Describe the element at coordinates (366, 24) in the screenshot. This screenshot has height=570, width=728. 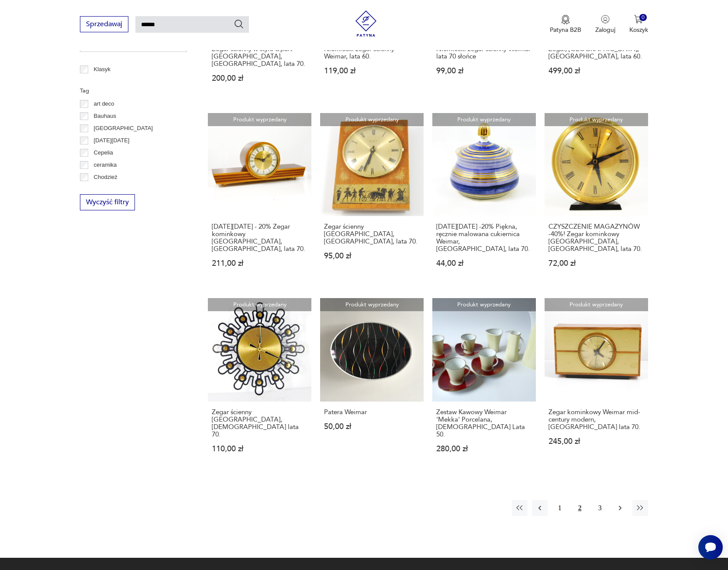
I see `img: Patyna - sklep z meblami i dekoracjami vintage` at that location.